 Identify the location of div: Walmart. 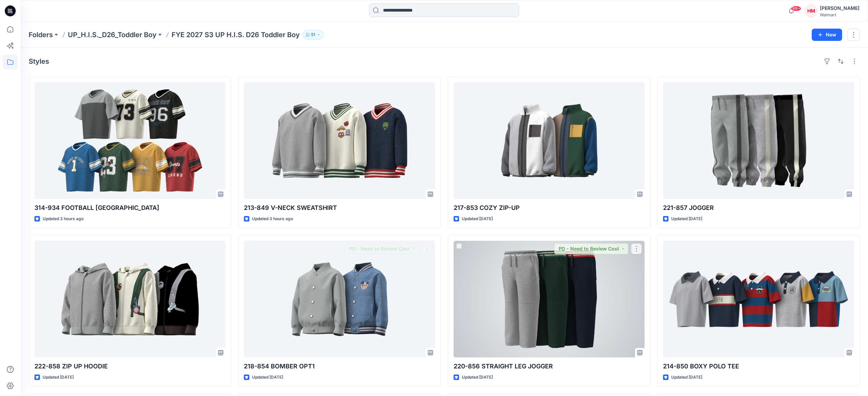
(839, 15).